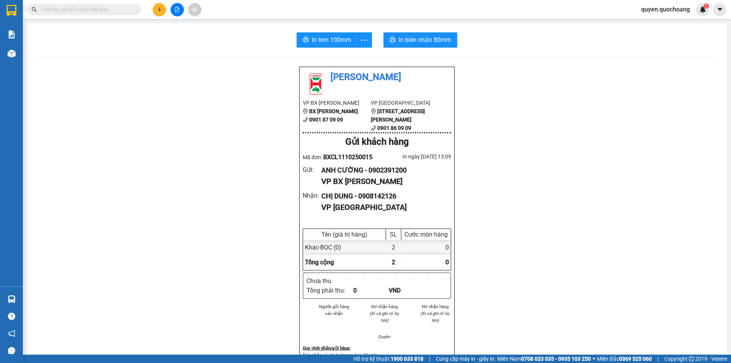 The height and width of the screenshot is (363, 731). Describe the element at coordinates (195, 10) in the screenshot. I see `button: aim` at that location.